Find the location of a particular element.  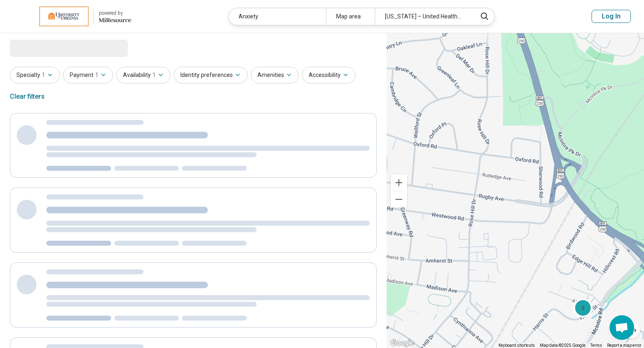

span: Loading... is located at coordinates (44, 48).